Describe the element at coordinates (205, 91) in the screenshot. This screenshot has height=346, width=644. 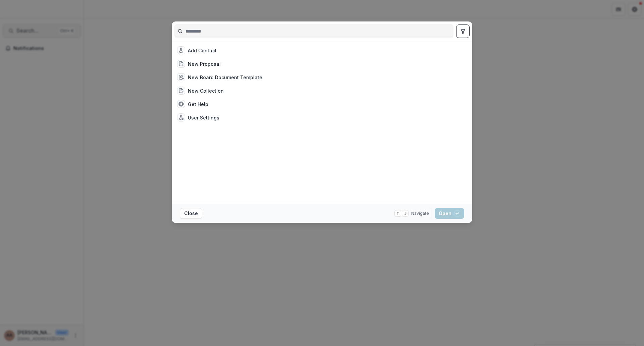
I see `div: New Collection` at that location.